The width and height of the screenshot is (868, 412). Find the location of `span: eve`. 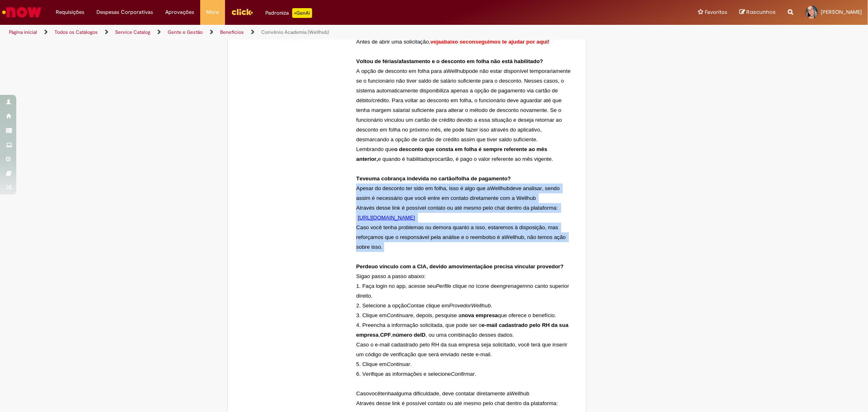

span: eve is located at coordinates (364, 178).